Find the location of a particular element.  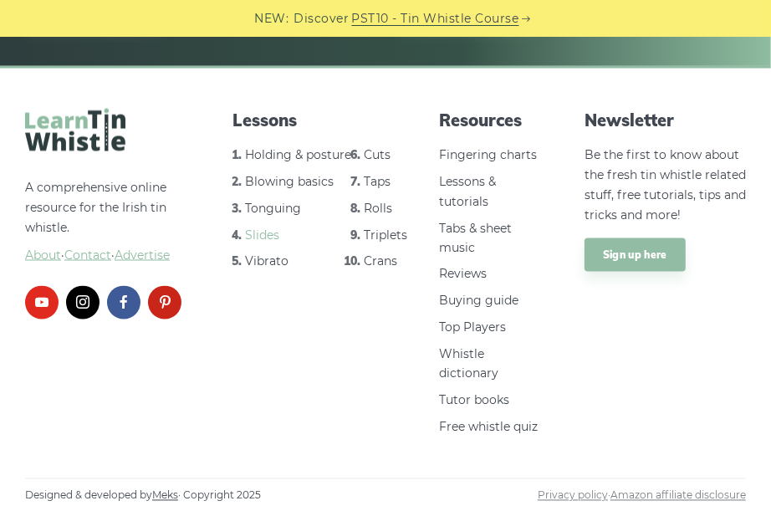

a: Cuts is located at coordinates (377, 155).